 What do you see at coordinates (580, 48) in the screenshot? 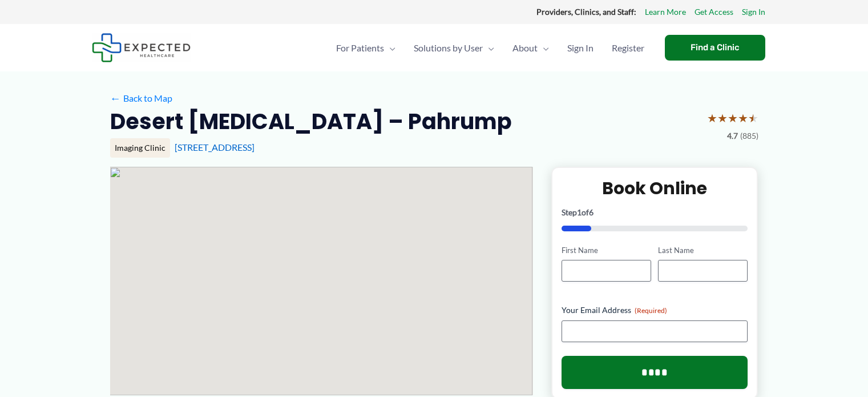
I see `span: Sign In` at bounding box center [580, 48].